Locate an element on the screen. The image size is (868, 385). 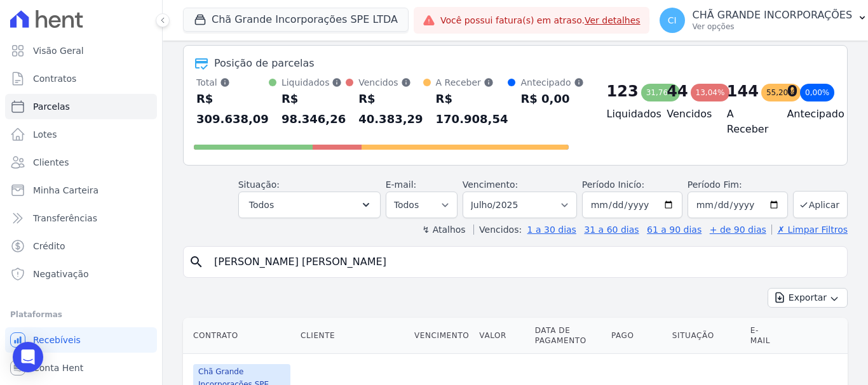
a: Transferências is located at coordinates (80, 219).